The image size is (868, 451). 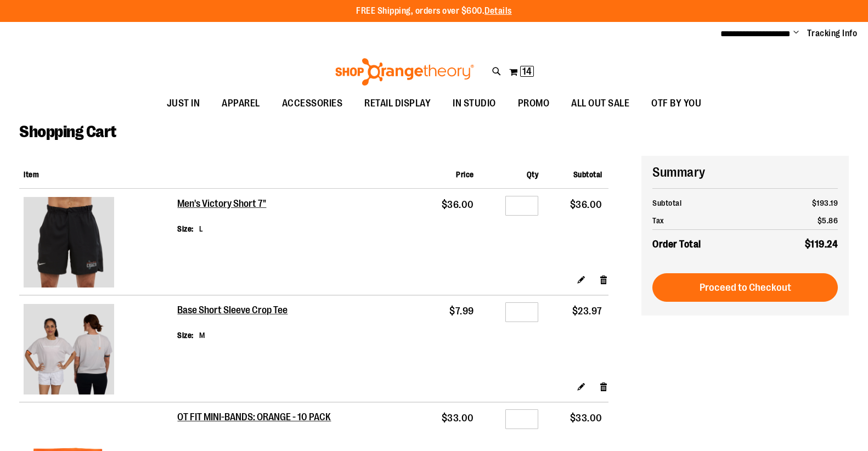 What do you see at coordinates (828, 220) in the screenshot?
I see `span: $5.86` at bounding box center [828, 220].